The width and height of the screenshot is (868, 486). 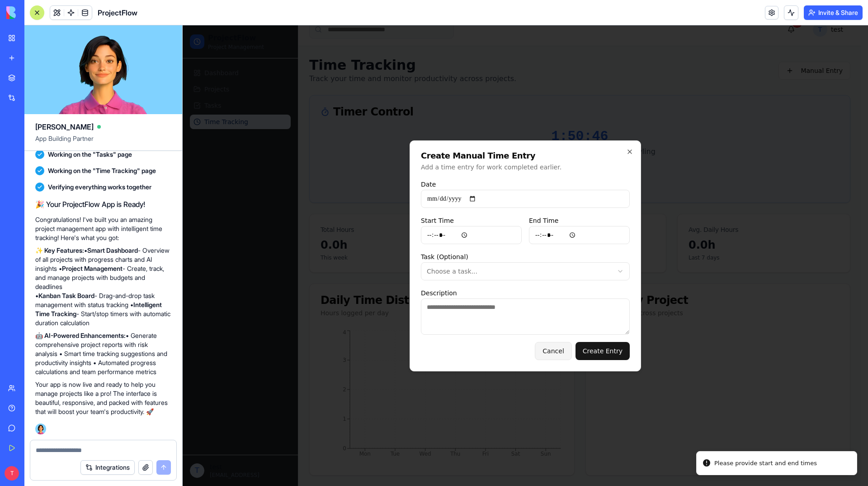 What do you see at coordinates (262, 232) in the screenshot?
I see `label: Task (Optional)` at bounding box center [262, 232].